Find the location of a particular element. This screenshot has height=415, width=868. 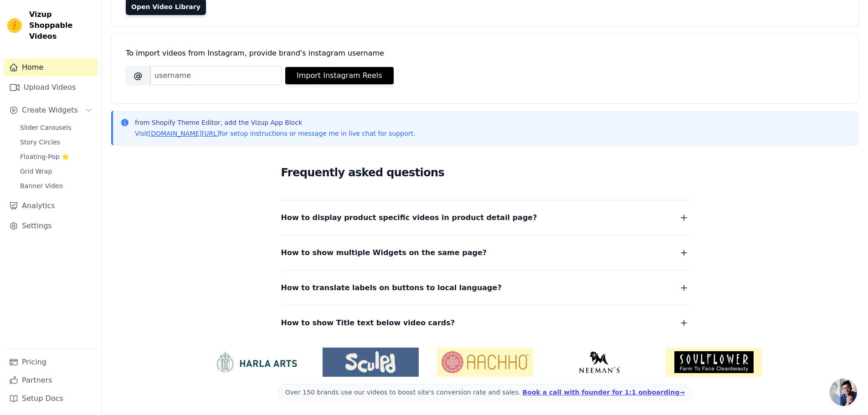

img: Neeman's is located at coordinates (599, 362).